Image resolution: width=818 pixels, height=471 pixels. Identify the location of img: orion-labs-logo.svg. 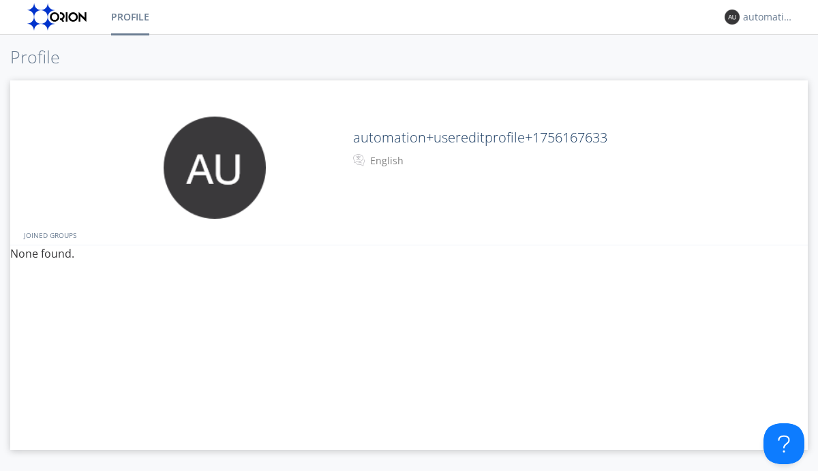
(59, 17).